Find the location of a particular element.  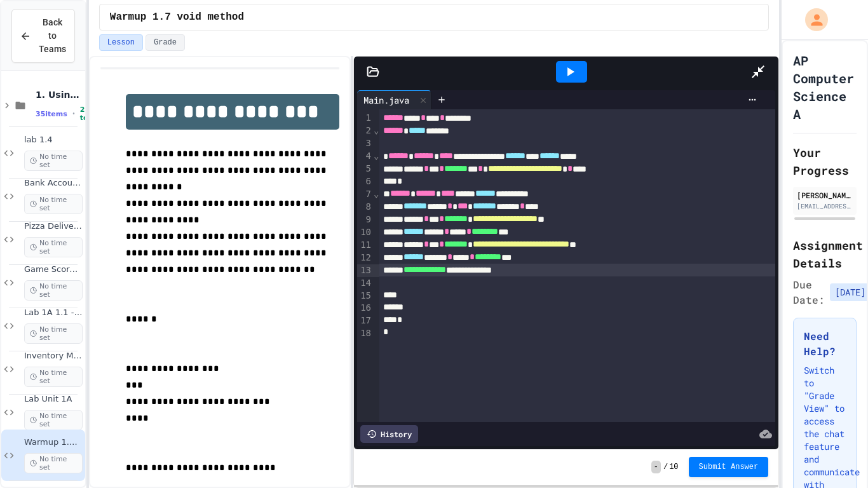

span: Inventory Management System is located at coordinates (54, 356).